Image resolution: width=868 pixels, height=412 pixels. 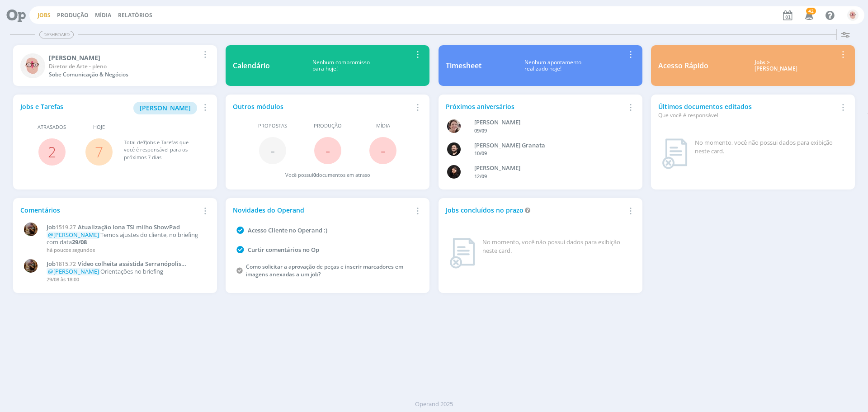 What do you see at coordinates (251, 65) in the screenshot?
I see `div: Calendário` at bounding box center [251, 65].